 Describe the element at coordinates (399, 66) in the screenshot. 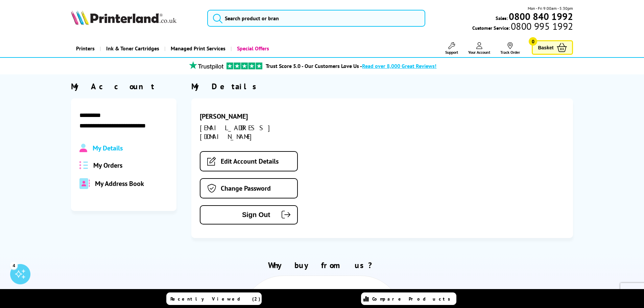

I see `span: Read over 8,000 Great Reviews!` at that location.